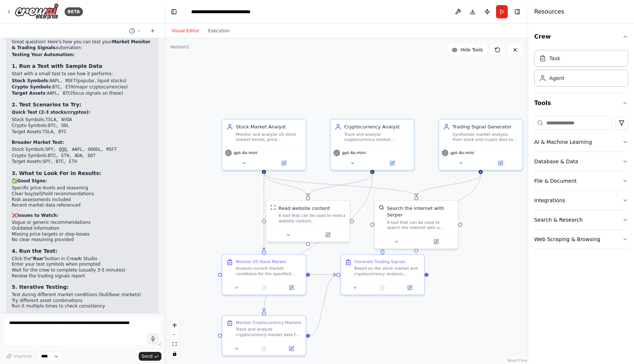 This screenshot has width=634, height=364. I want to click on button: Send, so click(150, 356).